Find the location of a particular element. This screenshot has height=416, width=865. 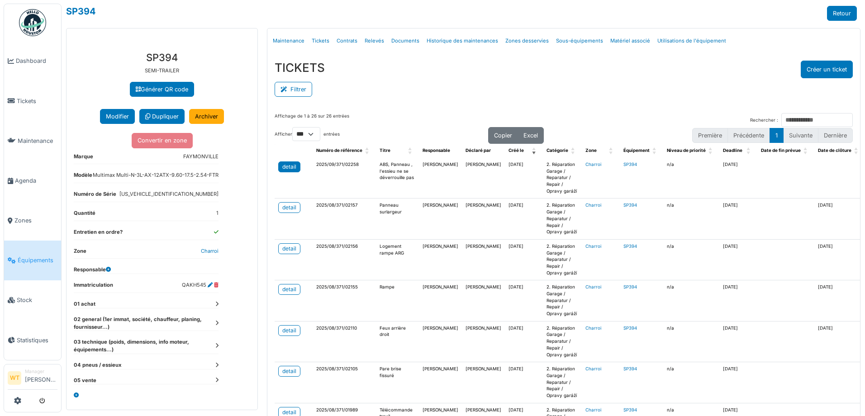

span: Titre: Activate to sort is located at coordinates (411, 151).